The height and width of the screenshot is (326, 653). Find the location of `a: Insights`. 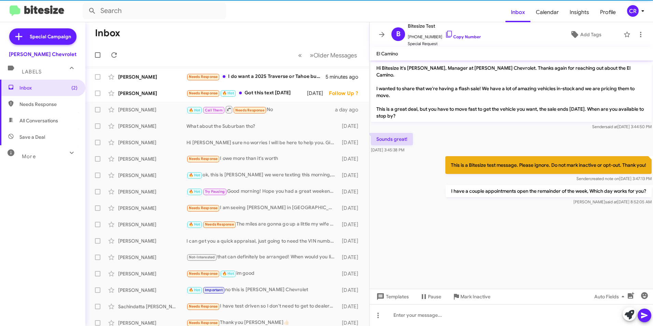

a: Insights is located at coordinates (580, 12).